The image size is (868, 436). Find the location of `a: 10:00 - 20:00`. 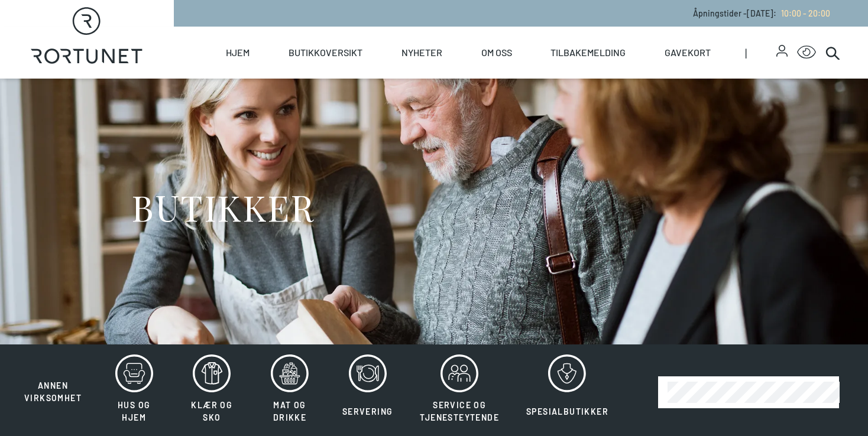

a: 10:00 - 20:00 is located at coordinates (803, 13).